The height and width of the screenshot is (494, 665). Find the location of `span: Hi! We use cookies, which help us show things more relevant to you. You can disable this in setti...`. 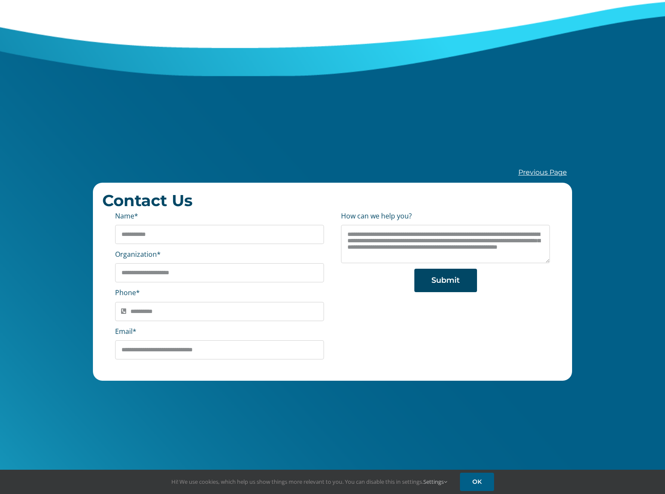

span: Hi! We use cookies, which help us show things more relevant to you. You can disable this in setti... is located at coordinates (309, 482).